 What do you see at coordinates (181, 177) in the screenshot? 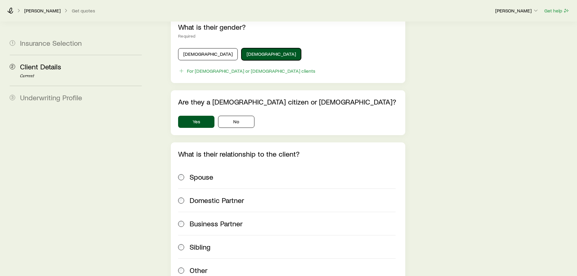
I see `input: Spouse` at bounding box center [181, 177].